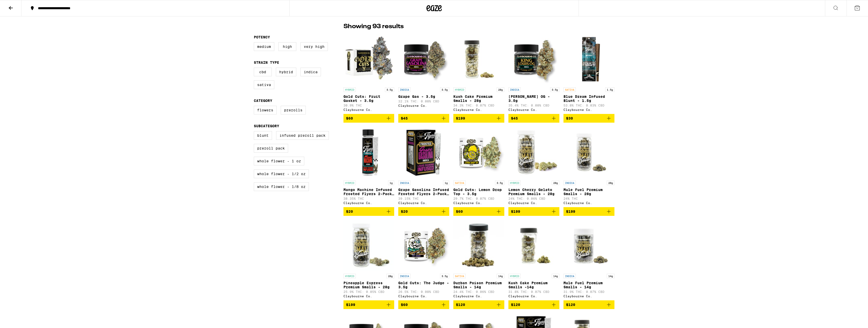 This screenshot has width=868, height=328. What do you see at coordinates (369, 98) in the screenshot?
I see `p: Gold Cuts: Fruit Gasket - 3.5g` at bounding box center [369, 98].